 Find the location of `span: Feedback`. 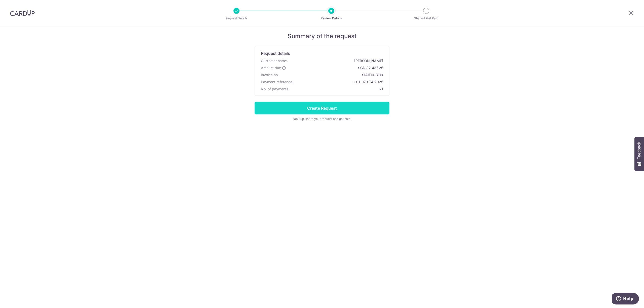

span: Feedback is located at coordinates (639, 151).